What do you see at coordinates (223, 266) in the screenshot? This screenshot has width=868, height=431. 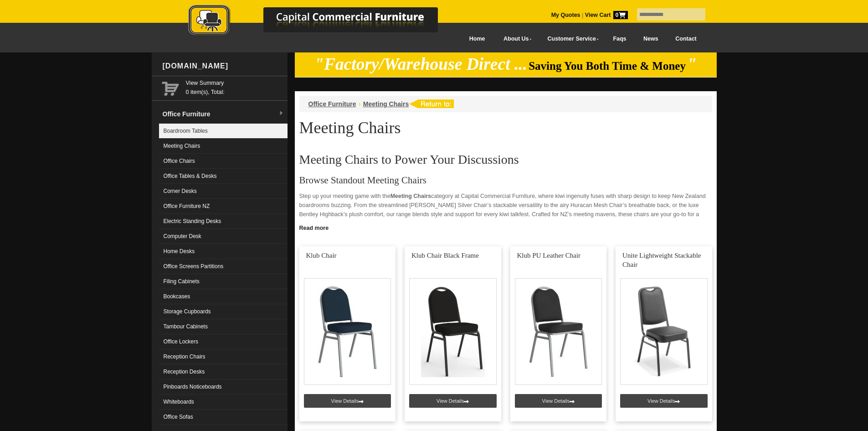 I see `a: Office Screens Partitions` at bounding box center [223, 266].